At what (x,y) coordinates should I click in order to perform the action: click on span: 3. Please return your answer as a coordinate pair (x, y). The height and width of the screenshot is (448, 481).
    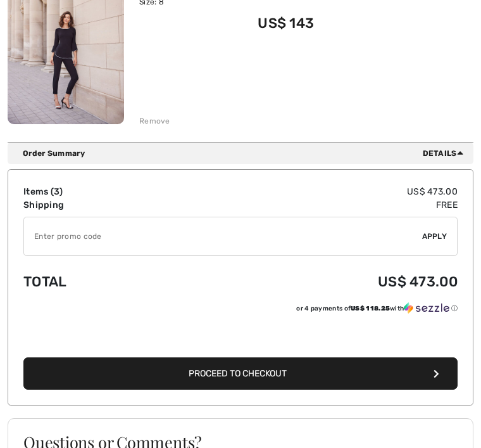
    Looking at the image, I should click on (56, 191).